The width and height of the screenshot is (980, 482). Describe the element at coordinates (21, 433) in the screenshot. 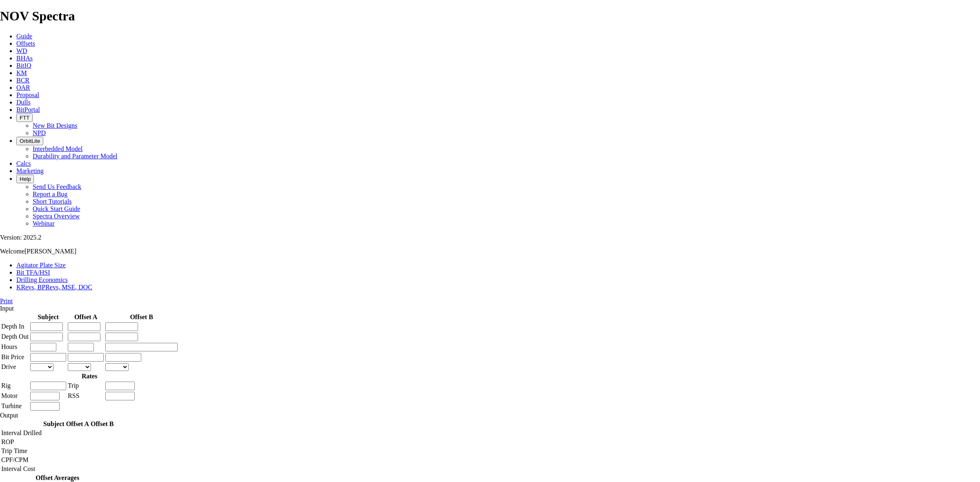

I see `td: Interval Drilled` at that location.